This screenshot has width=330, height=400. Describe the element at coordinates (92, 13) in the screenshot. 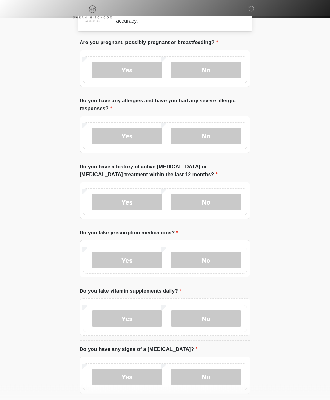

I see `img: Sarah Hitchcox Aesthetics Logo` at that location.